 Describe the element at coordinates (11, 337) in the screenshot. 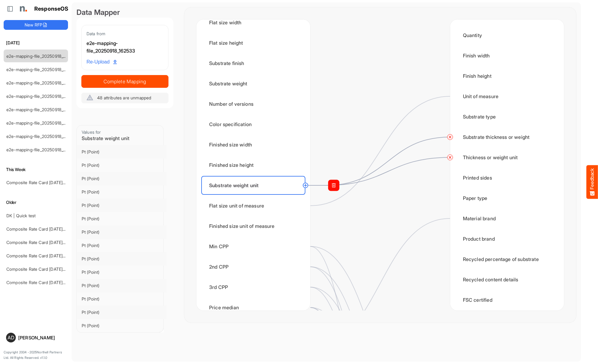

I see `span: AD` at that location.